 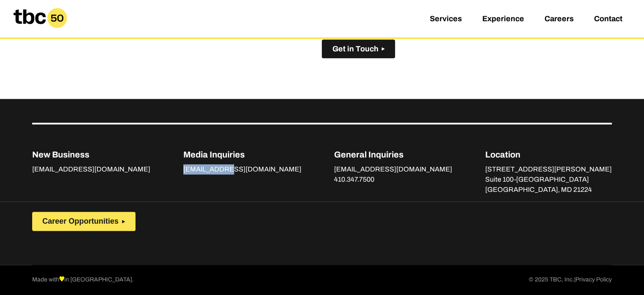 I want to click on a: Privacy Policy, so click(x=594, y=280).